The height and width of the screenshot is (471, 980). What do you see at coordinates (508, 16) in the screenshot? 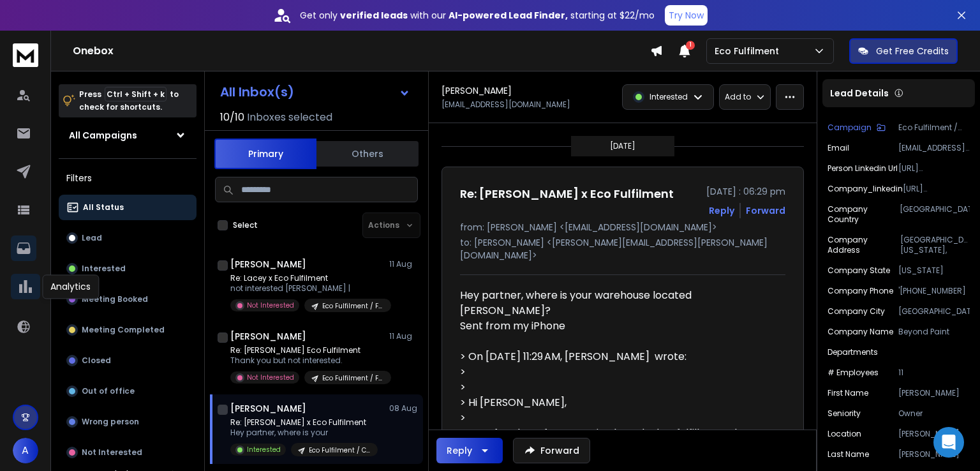
I see `strong: AI-powered Lead Finder,` at bounding box center [508, 16].